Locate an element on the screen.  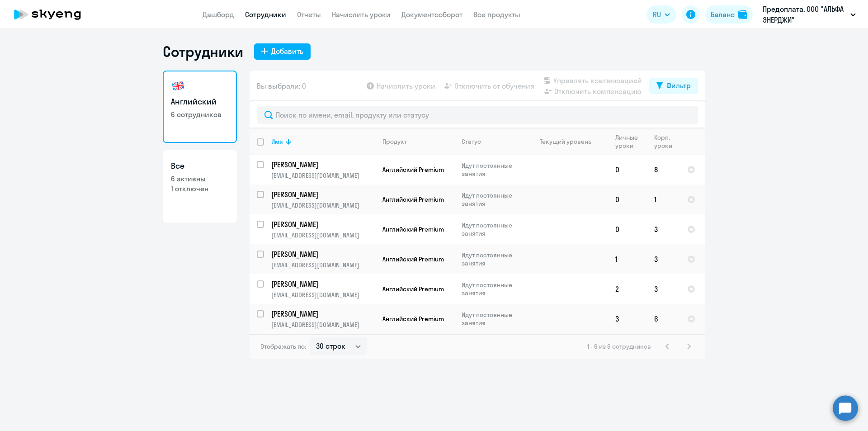
a: Отчеты is located at coordinates (309, 15).